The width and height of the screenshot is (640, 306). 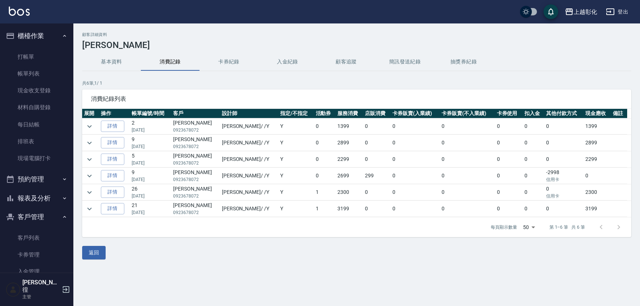 What do you see at coordinates (534, 114) in the screenshot?
I see `th: 扣入金` at bounding box center [534, 114].